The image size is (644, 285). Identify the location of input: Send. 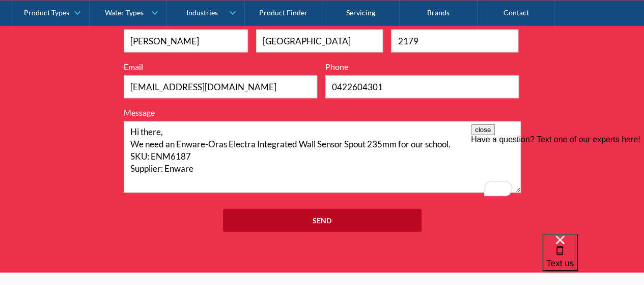
(322, 220).